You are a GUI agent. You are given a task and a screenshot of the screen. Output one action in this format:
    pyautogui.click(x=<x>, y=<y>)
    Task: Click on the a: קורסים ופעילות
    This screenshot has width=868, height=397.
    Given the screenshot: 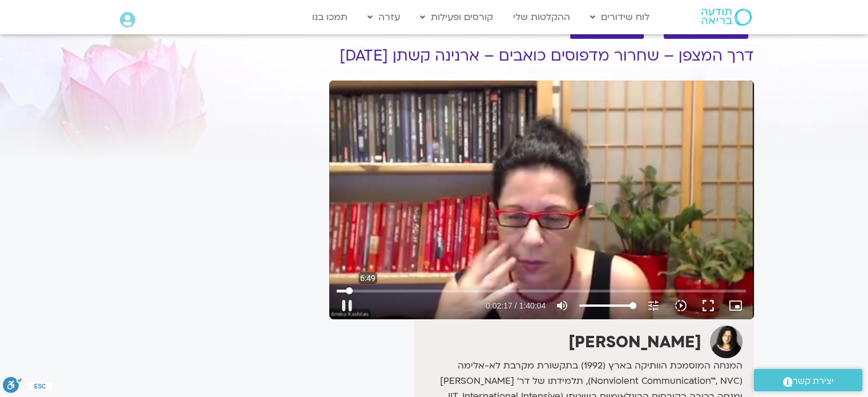 What is the action you would take?
    pyautogui.click(x=457, y=17)
    